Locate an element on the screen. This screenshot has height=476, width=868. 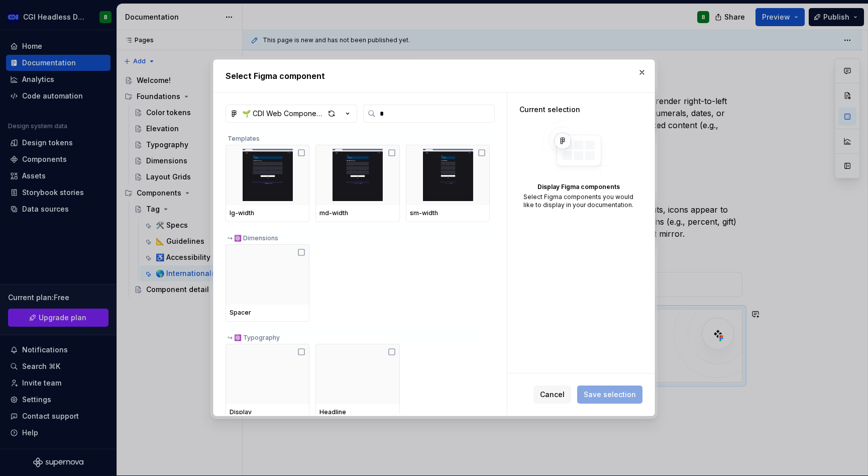
span: Cancel is located at coordinates (552, 395).